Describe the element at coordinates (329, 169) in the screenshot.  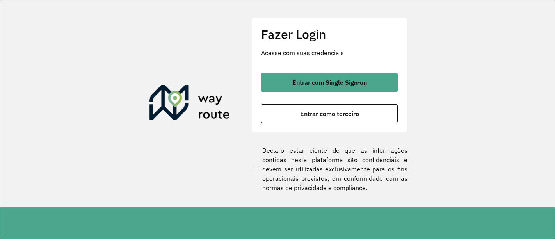
I see `label: Declaro estar ciente de que as informações contidas nesta plataforma são confidenciais e devem se...` at that location.